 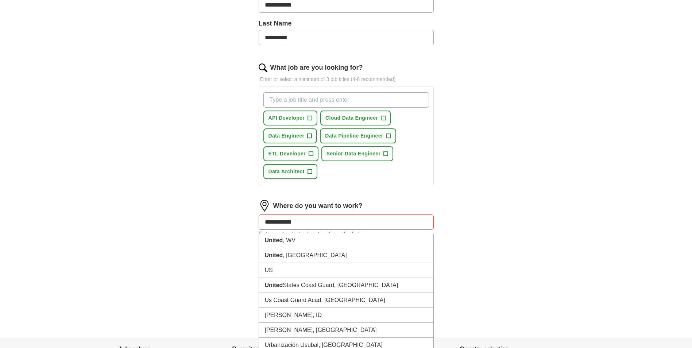 What do you see at coordinates (317, 67) in the screenshot?
I see `label: What job are you looking for?` at bounding box center [317, 67].